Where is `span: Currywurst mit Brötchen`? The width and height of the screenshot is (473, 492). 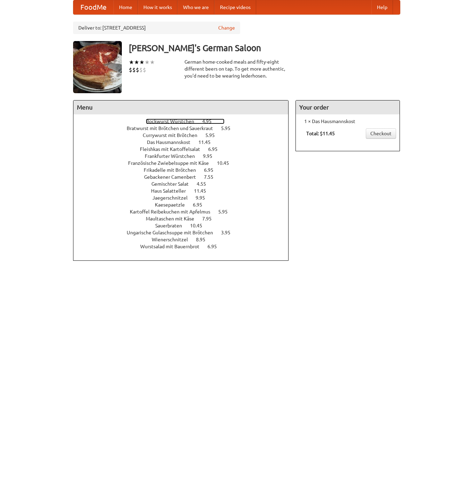 span: Currywurst mit Brötchen is located at coordinates (173, 135).